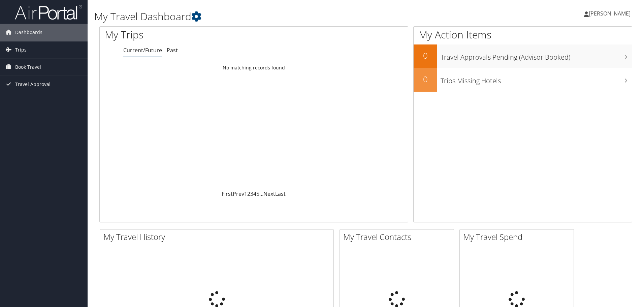  Describe the element at coordinates (238, 194) in the screenshot. I see `a: Prev` at that location.